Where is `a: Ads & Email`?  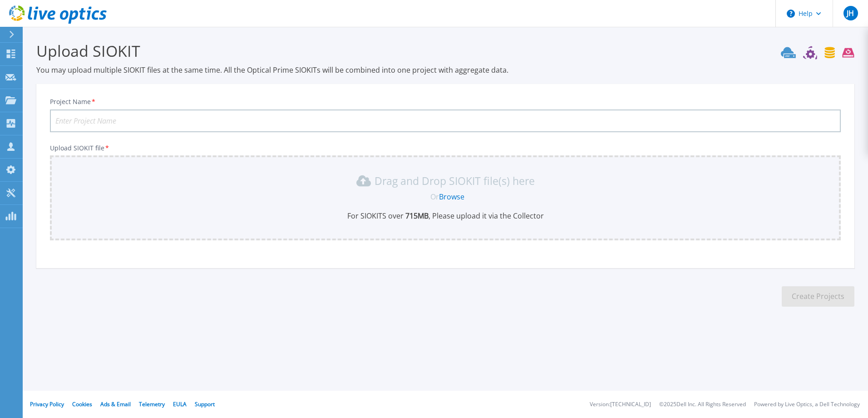
a: Ads & Email is located at coordinates (115, 404).